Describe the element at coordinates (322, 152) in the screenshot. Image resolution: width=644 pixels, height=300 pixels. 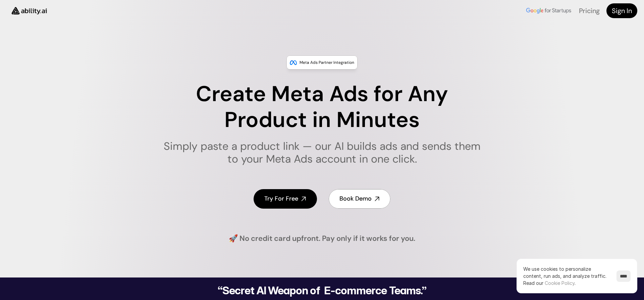
I see `h1: Simply paste a product link — our AI builds ads and sends them to your Meta Ads account in one cl...` at that location.